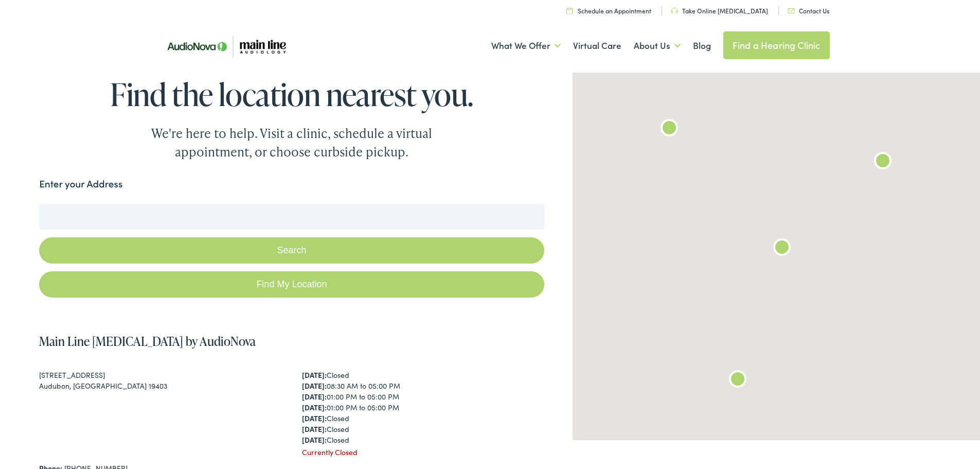 This screenshot has height=469, width=980. I want to click on a: About Us, so click(657, 46).